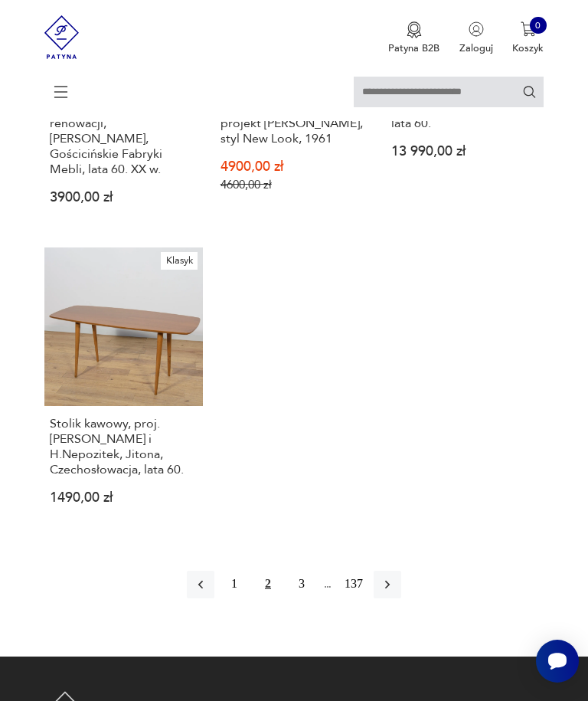 The width and height of the screenshot is (588, 701). Describe the element at coordinates (465, 152) in the screenshot. I see `p: 13 990,00 zł` at that location.